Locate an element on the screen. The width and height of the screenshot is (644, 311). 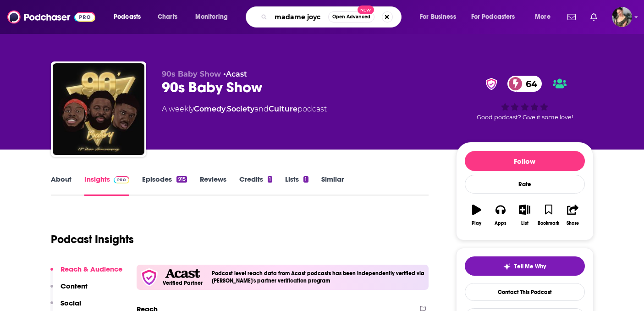
div: Apps is located at coordinates (501, 223).